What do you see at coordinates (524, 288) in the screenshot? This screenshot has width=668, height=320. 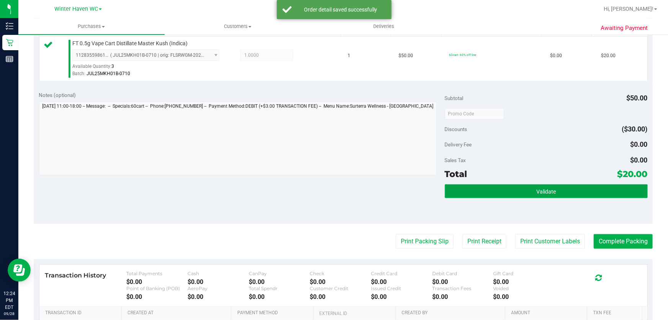 I see `div: Voided` at bounding box center [524, 288].